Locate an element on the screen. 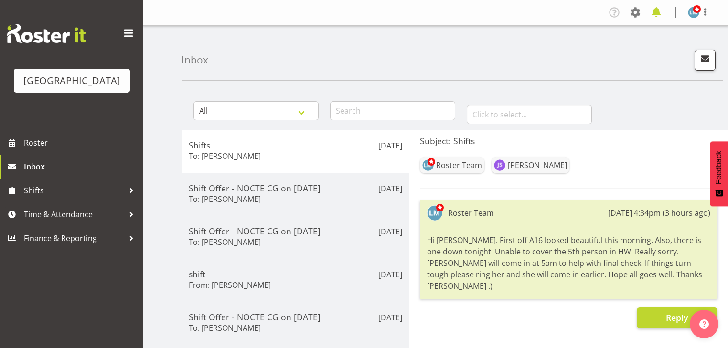 The height and width of the screenshot is (348, 728). button: Reply is located at coordinates (677, 318).